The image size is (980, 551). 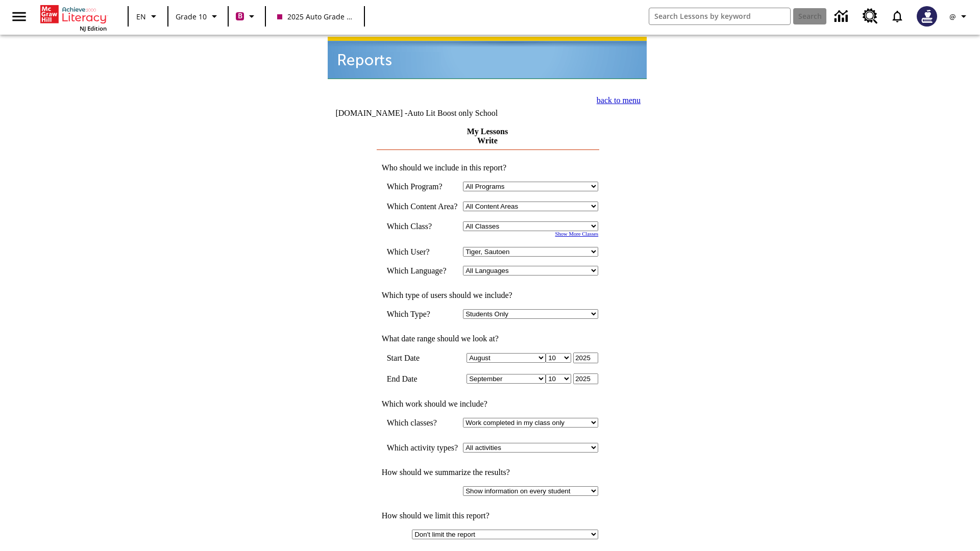 What do you see at coordinates (842, 17) in the screenshot?
I see `a: Data Center` at bounding box center [842, 17].